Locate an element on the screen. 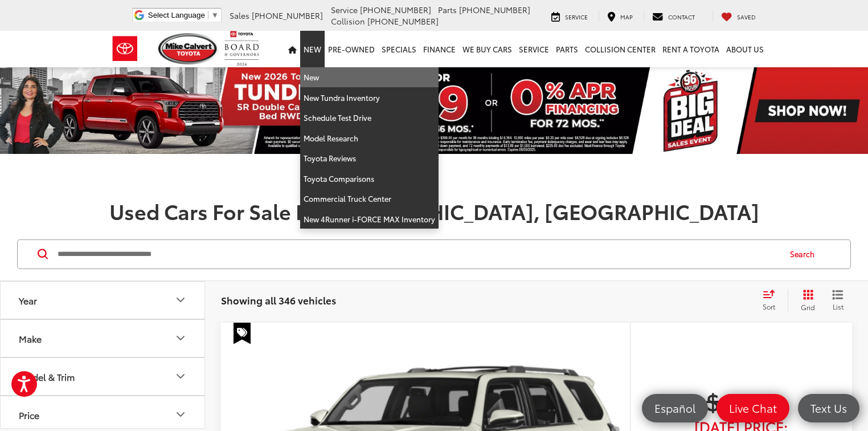  a: My Saved Vehicles is located at coordinates (738, 16).